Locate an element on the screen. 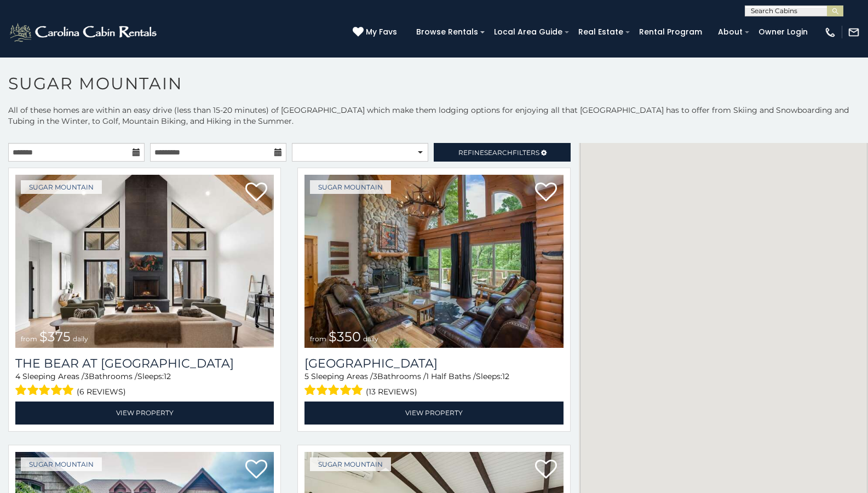 The height and width of the screenshot is (493, 868). span: (6 reviews) is located at coordinates (101, 391).